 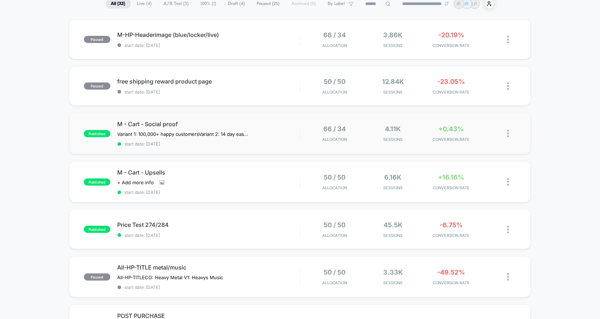 What do you see at coordinates (209, 172) in the screenshot?
I see `span: M - Cart - Upsells` at bounding box center [209, 172].